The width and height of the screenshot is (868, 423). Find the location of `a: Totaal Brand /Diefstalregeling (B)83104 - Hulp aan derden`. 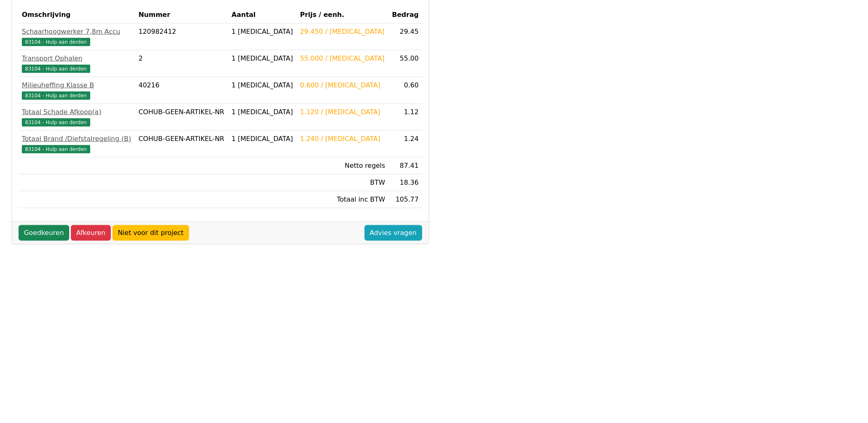

a: Totaal Brand /Diefstalregeling (B)83104 - Hulp aan derden is located at coordinates (77, 144).